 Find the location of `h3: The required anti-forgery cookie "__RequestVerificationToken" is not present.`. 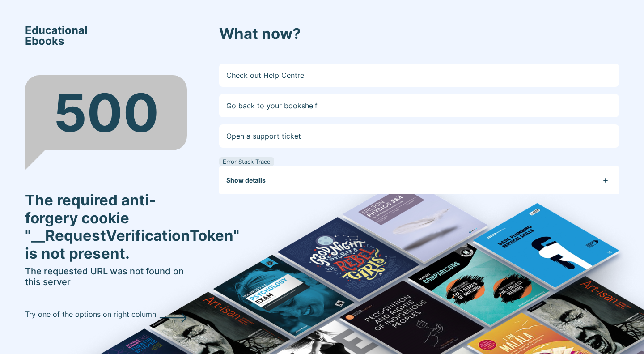

h3: The required anti-forgery cookie "__RequestVerificationToken" is not present. is located at coordinates (106, 227).